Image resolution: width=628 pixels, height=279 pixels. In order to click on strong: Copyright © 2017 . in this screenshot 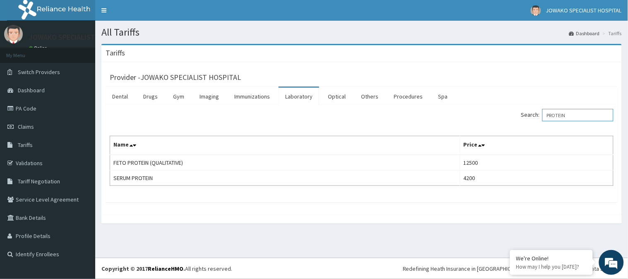, I will do `click(143, 269)`.